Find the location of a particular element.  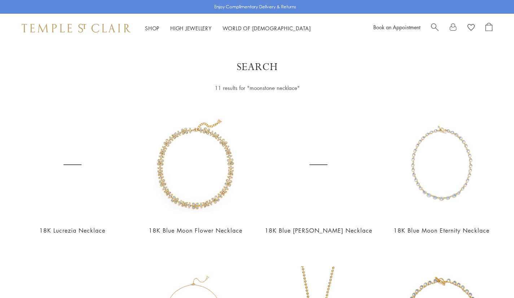

a: High JewelleryHigh Jewellery is located at coordinates (191, 28).